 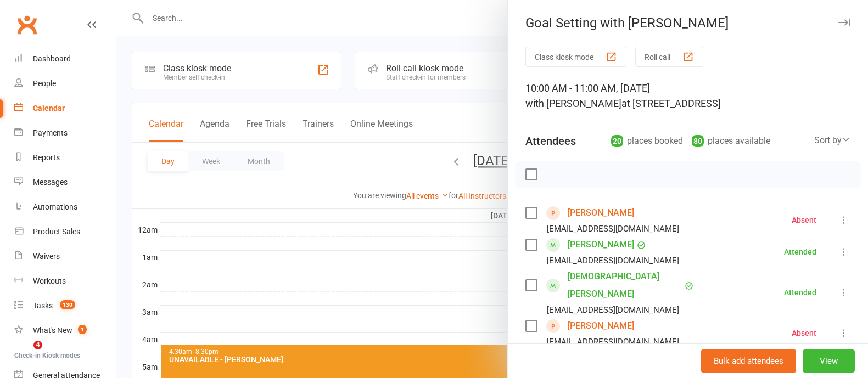 I want to click on div: Messages, so click(x=50, y=182).